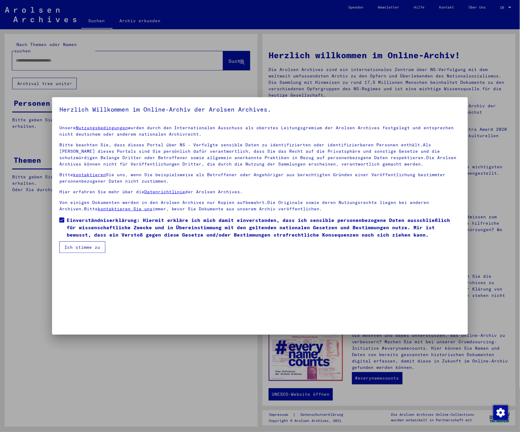 This screenshot has height=432, width=520. I want to click on a: kontaktieren, so click(90, 175).